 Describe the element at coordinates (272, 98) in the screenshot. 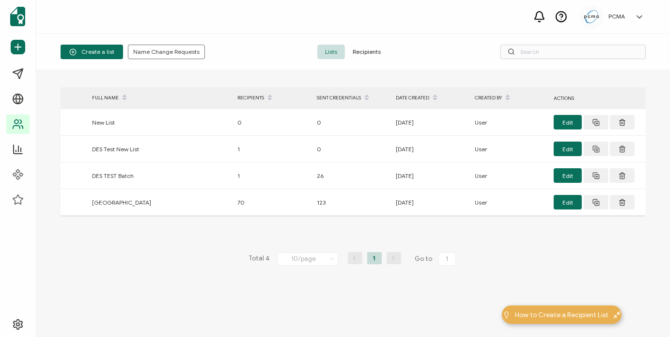

I see `div: RECIPIENTS` at that location.